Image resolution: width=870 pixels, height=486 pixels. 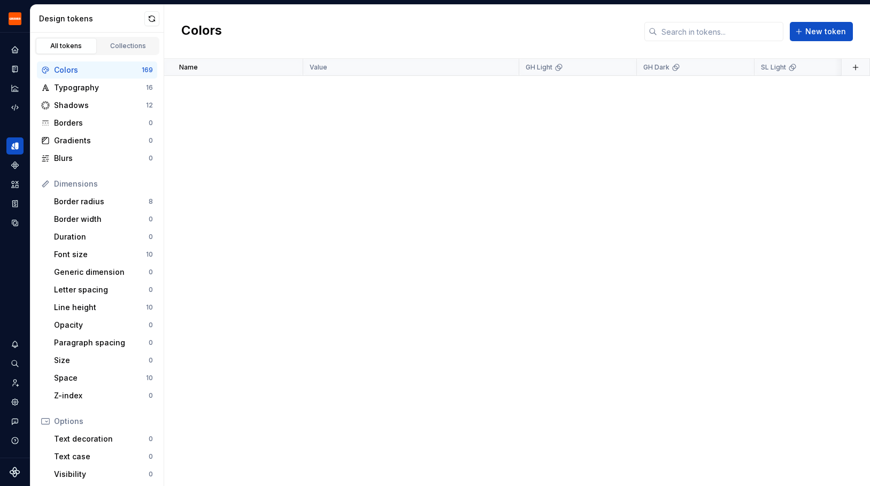 What do you see at coordinates (97, 105) in the screenshot?
I see `a: Shadows12` at bounding box center [97, 105].